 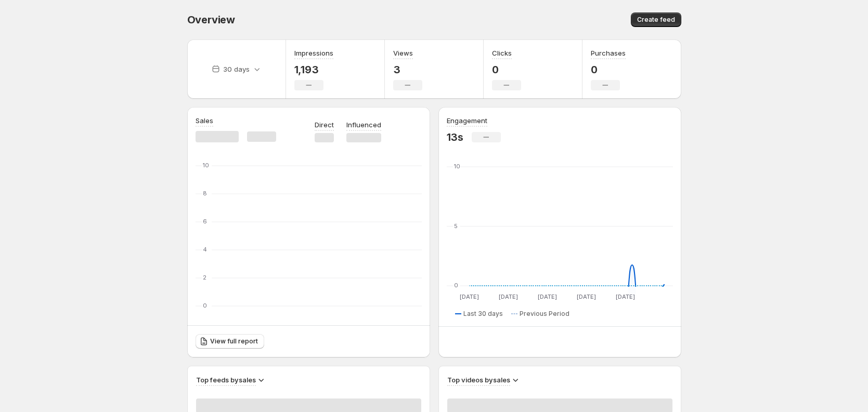 I want to click on a: View full report, so click(x=230, y=341).